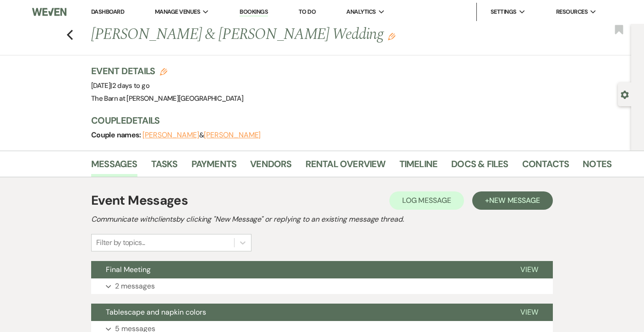 This screenshot has width=644, height=332. What do you see at coordinates (479, 167) in the screenshot?
I see `a: Docs & Files` at bounding box center [479, 167].